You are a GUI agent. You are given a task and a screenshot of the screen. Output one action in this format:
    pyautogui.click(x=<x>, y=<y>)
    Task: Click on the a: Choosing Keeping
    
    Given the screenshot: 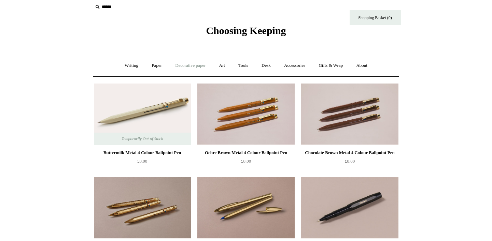 What is the action you would take?
    pyautogui.click(x=246, y=33)
    